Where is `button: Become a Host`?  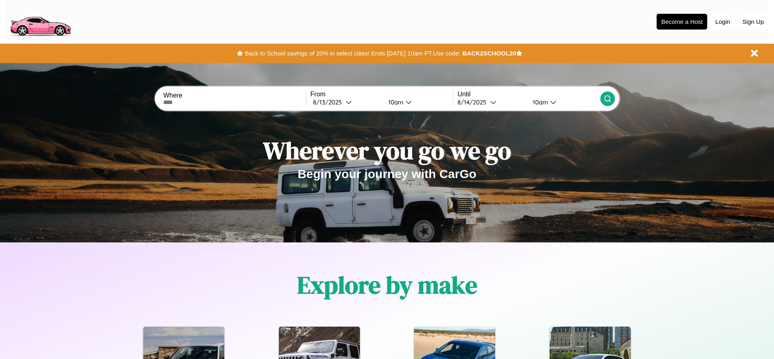 button: Become a Host is located at coordinates (682, 21).